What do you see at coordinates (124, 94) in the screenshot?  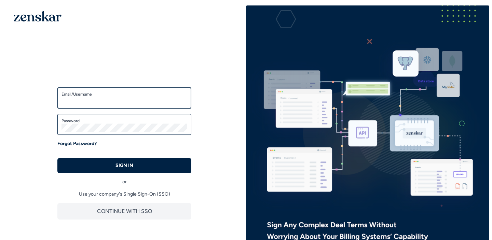 I see `label: Email/Username` at bounding box center [124, 94].